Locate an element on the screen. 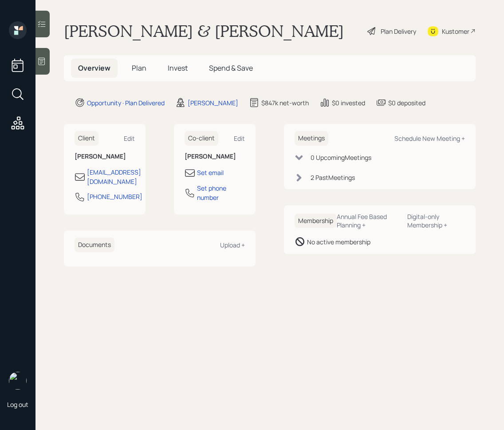 This screenshot has width=504, height=430. div: $0 invested is located at coordinates (349, 103).